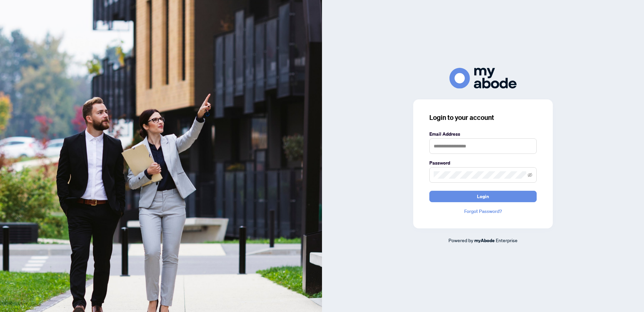 The height and width of the screenshot is (312, 644). Describe the element at coordinates (483, 134) in the screenshot. I see `label: Email Address` at that location.